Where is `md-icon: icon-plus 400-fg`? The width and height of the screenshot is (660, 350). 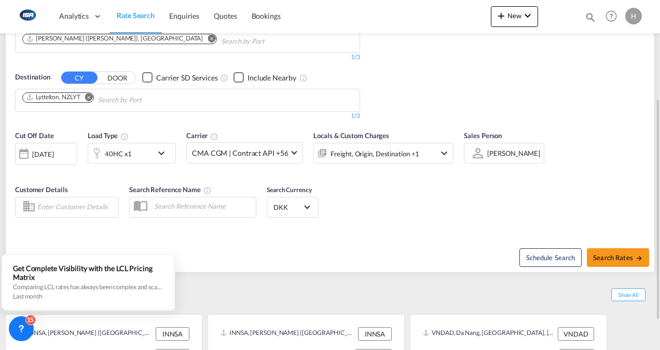 md-icon: icon-plus 400-fg is located at coordinates (501, 16).